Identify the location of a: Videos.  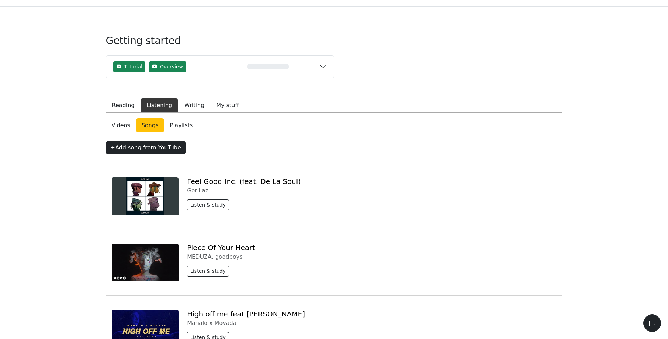
(121, 125).